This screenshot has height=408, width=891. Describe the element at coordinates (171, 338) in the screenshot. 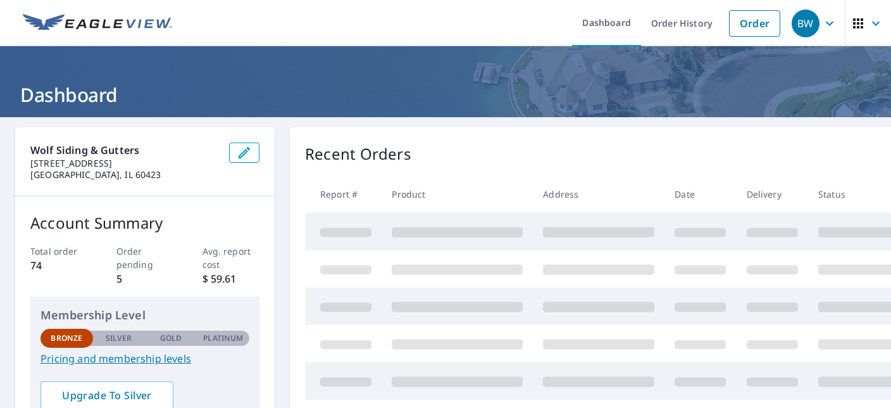

I see `p: Gold` at that location.